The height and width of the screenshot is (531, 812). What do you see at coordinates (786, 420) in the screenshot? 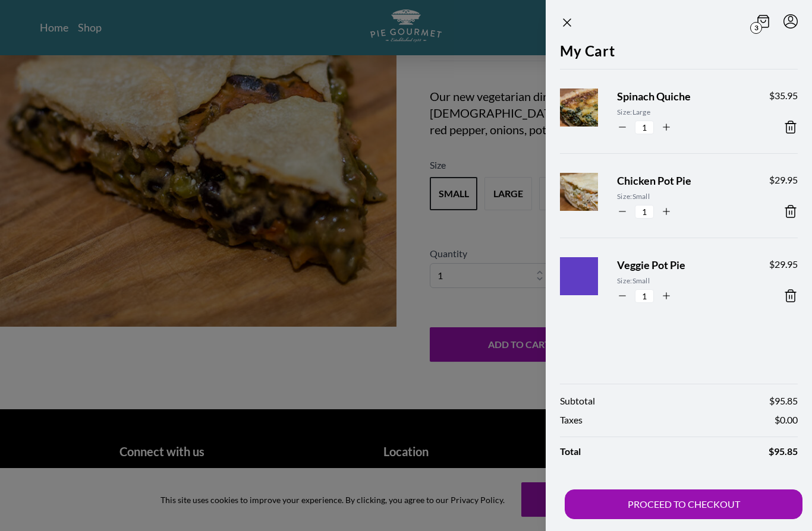
I see `span: $ 0.00` at bounding box center [786, 420].